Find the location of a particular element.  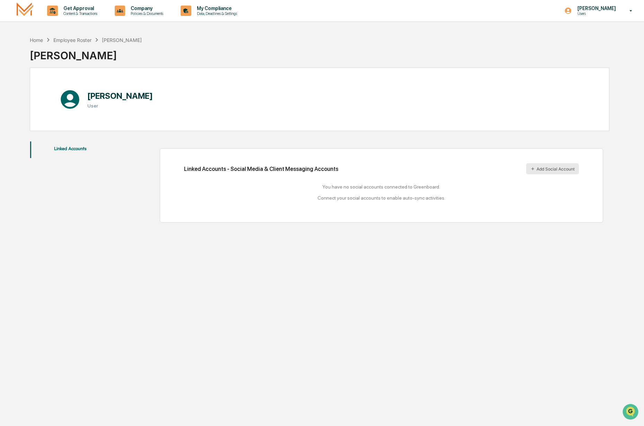

img: 1746055101610-c473b297-6a78-478c-a979-82029cc54cd1 is located at coordinates (13, 59).